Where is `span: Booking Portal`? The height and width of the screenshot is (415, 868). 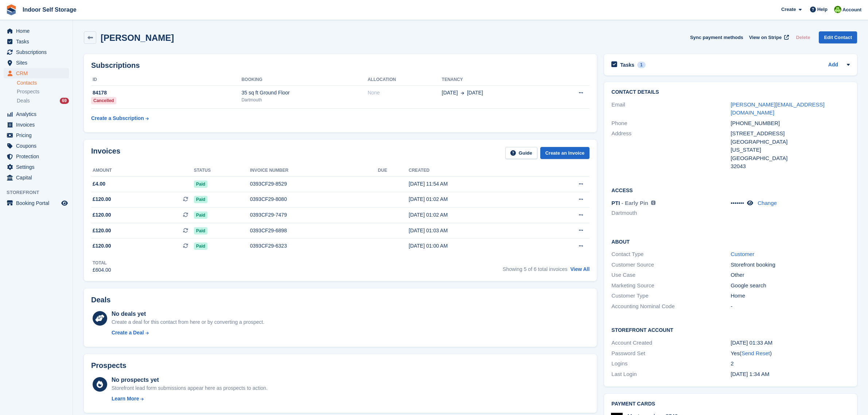
span: Booking Portal is located at coordinates (38, 203).